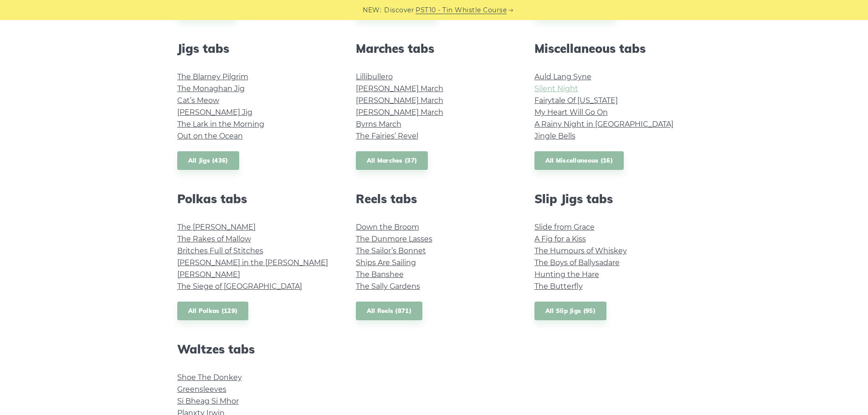 This screenshot has height=415, width=868. I want to click on a: Out on the Ocean, so click(210, 135).